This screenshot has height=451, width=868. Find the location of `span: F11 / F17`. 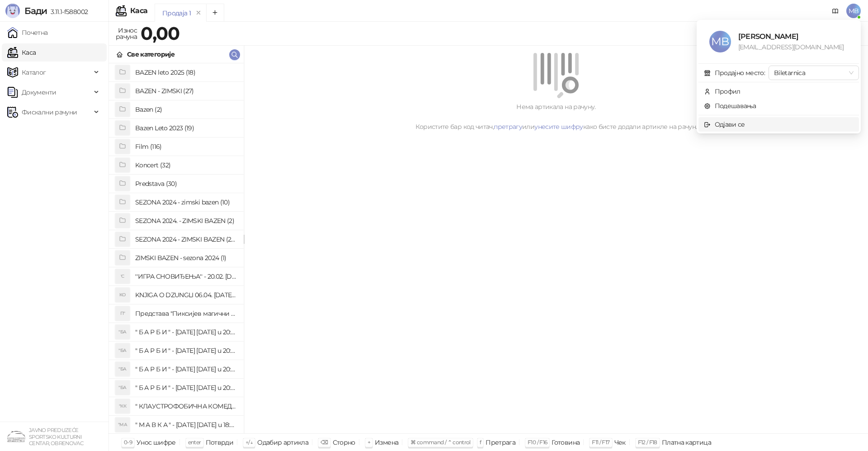

span: F11 / F17 is located at coordinates (600, 442).